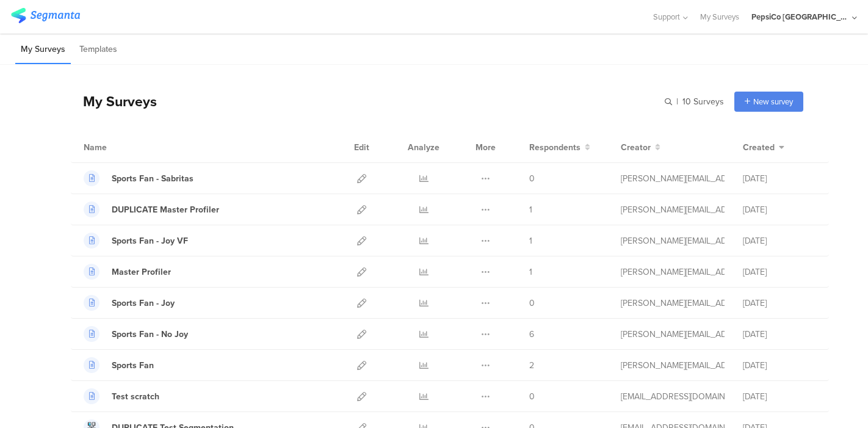 Image resolution: width=868 pixels, height=428 pixels. What do you see at coordinates (764, 147) in the screenshot?
I see `button: Created` at bounding box center [764, 147].